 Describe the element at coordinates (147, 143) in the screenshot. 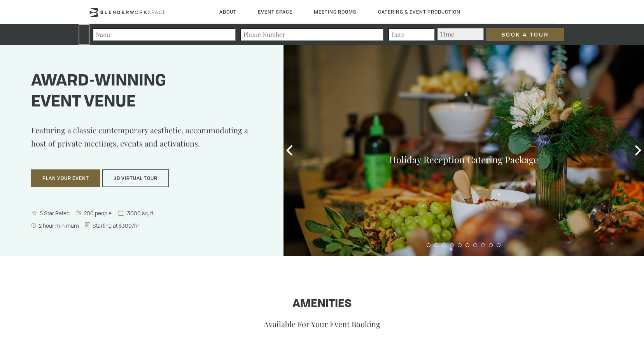

I see `p: Featuring a classic contemporary aesthetic, accommodating a host of private meetings, events and ...` at that location.